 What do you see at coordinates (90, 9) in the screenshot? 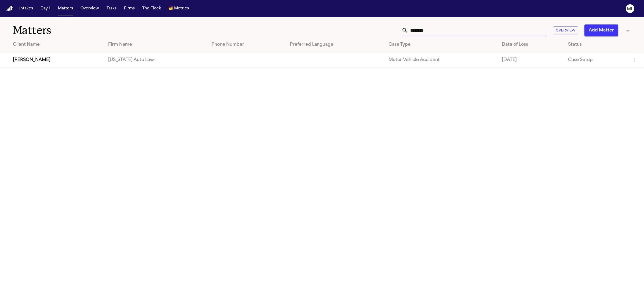
I see `a: Overview` at bounding box center [90, 9].